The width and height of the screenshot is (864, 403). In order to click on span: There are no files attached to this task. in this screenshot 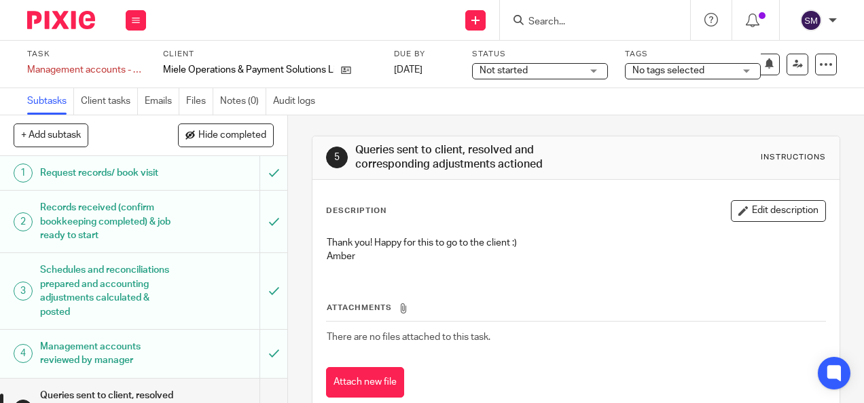, I will do `click(408, 337)`.